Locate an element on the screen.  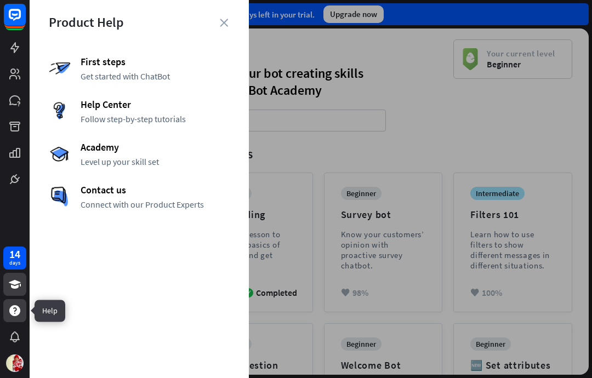
i: close is located at coordinates (224, 22).